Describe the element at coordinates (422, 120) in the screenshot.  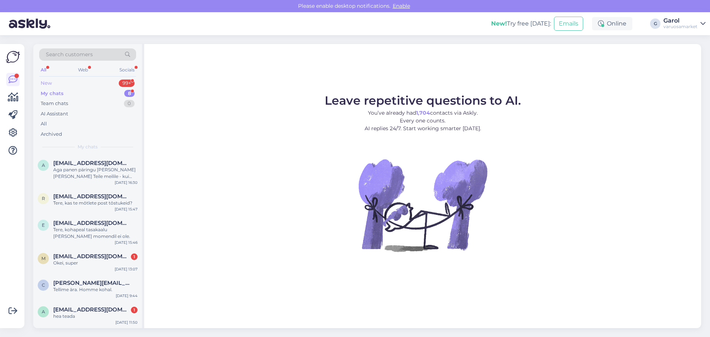
I see `p: You’ve already had contacts via Askly. Every one counts. AI replies 24/7. Start working smarter [...` at that location.